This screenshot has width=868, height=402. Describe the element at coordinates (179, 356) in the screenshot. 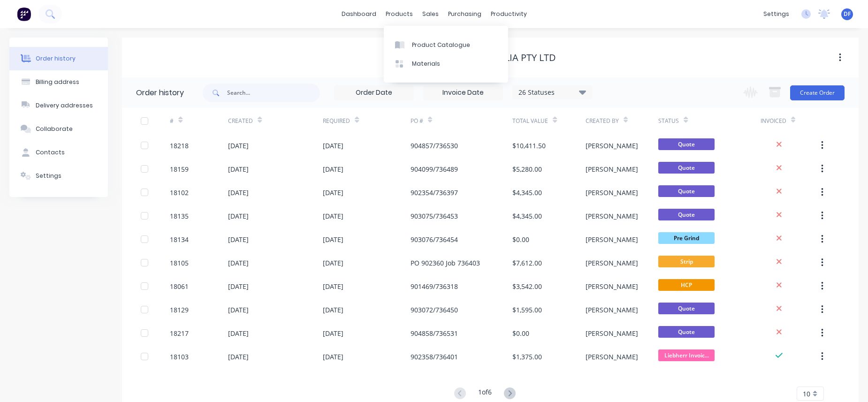

I see `div: 18103` at that location.